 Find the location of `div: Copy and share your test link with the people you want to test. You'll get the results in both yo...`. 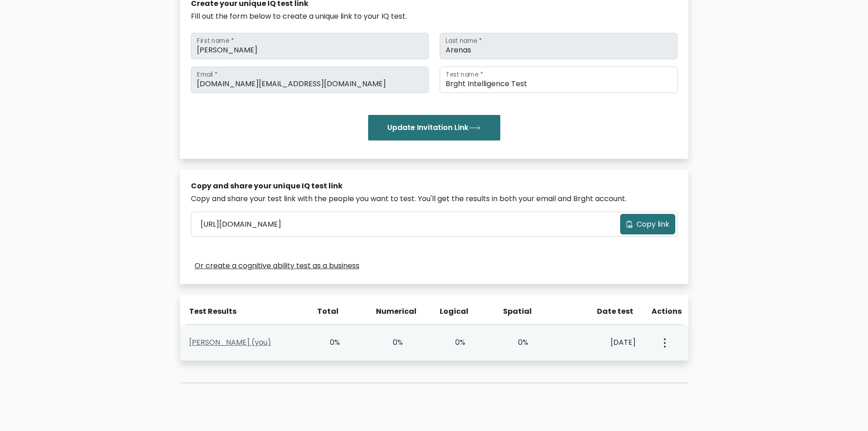

div: Copy and share your test link with the people you want to test. You'll get the results in both yo... is located at coordinates (434, 198).